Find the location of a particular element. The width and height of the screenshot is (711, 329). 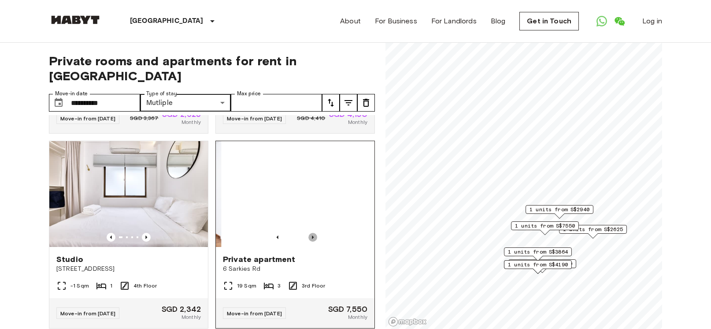

span: -1 Sqm is located at coordinates (80, 286).